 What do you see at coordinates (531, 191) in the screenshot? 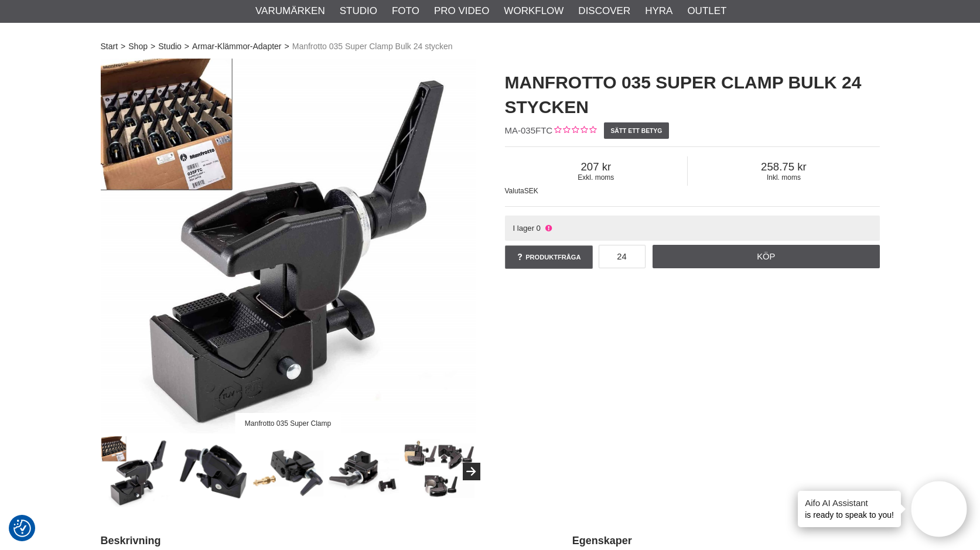
I see `span: SEK` at bounding box center [531, 191].